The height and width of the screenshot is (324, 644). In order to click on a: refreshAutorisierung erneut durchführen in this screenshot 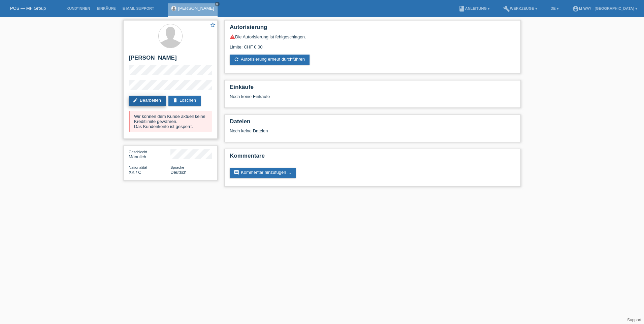, I will do `click(269, 60)`.